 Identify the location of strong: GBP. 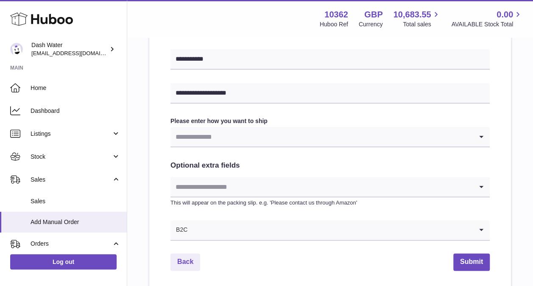
(373, 14).